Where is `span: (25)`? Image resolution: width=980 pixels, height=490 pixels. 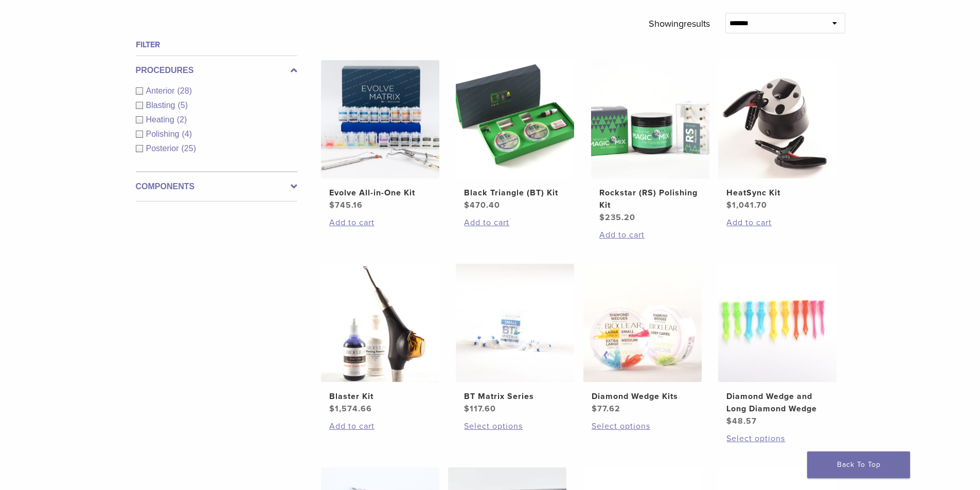
span: (25) is located at coordinates (188, 148).